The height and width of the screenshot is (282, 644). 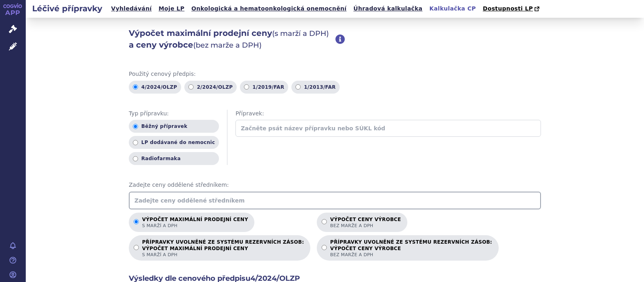 What do you see at coordinates (388, 128) in the screenshot?
I see `input: Začněte psát název přípravku nebo SÚKL kód` at bounding box center [388, 128].